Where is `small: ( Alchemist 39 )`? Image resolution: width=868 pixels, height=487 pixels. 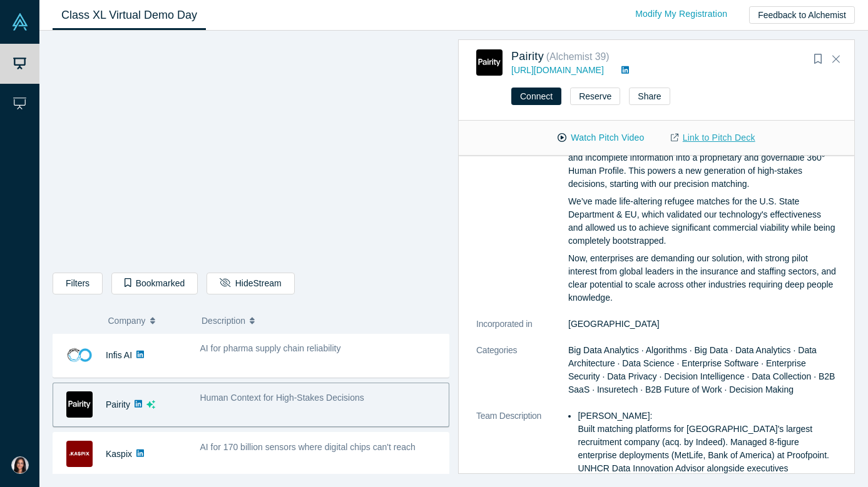 small: ( Alchemist 39 ) is located at coordinates (578, 56).